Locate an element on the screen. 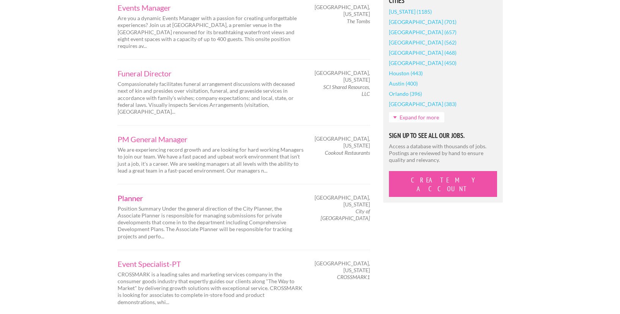  em: The Tombs is located at coordinates (358, 21).